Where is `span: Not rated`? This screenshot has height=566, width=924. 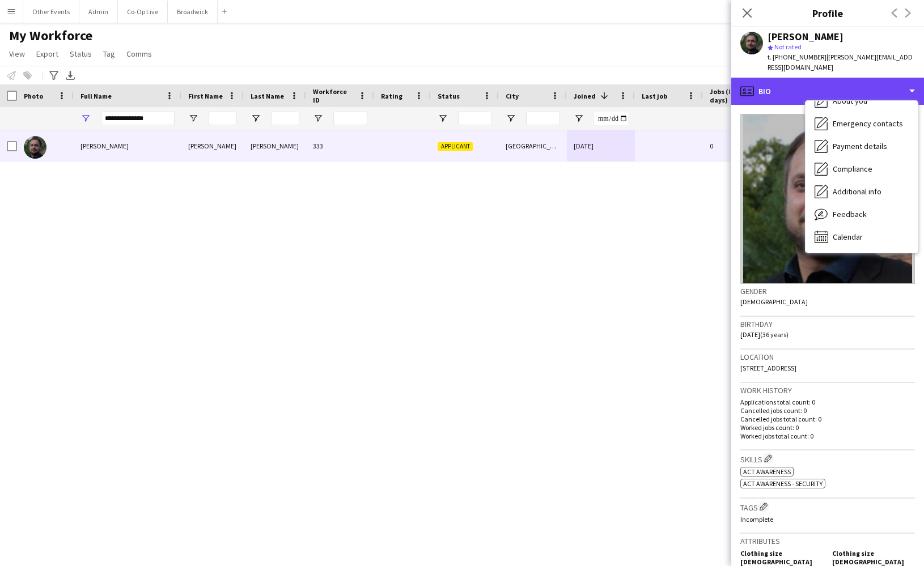
span: Not rated is located at coordinates (787, 46).